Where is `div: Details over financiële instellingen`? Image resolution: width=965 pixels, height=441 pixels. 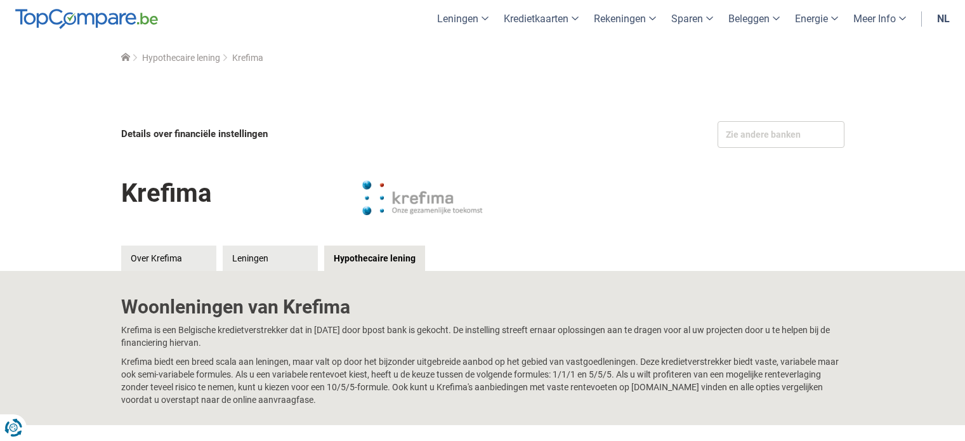
div: Details over financiële instellingen is located at coordinates (300, 134).